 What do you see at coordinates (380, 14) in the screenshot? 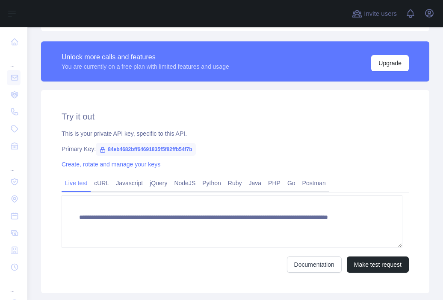
I see `span: Invite users` at bounding box center [380, 14].